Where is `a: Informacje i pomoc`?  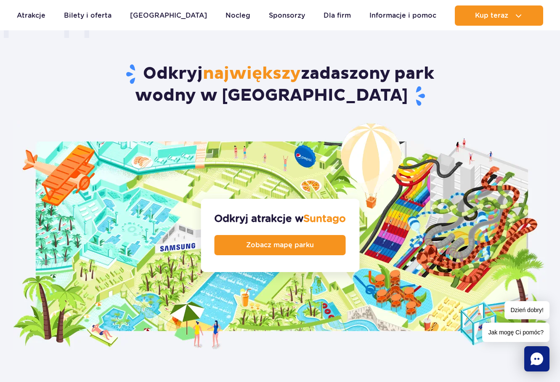
a: Informacje i pomoc is located at coordinates (403, 16).